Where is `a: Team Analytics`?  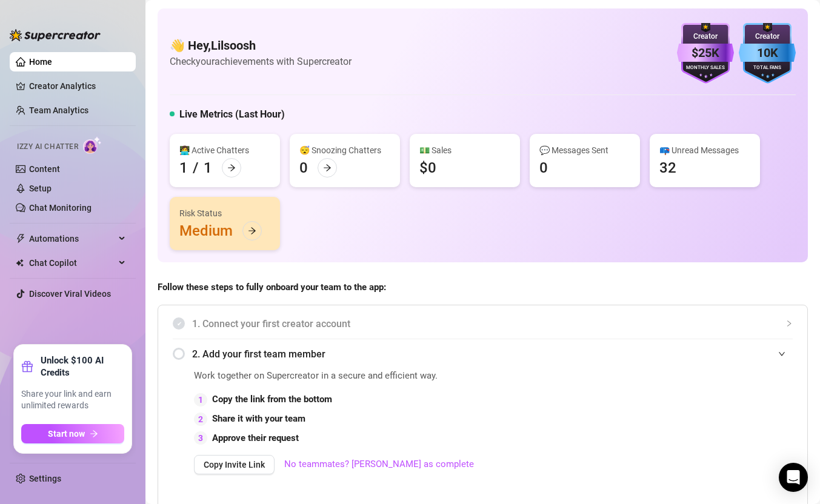 a: Team Analytics is located at coordinates (59, 110).